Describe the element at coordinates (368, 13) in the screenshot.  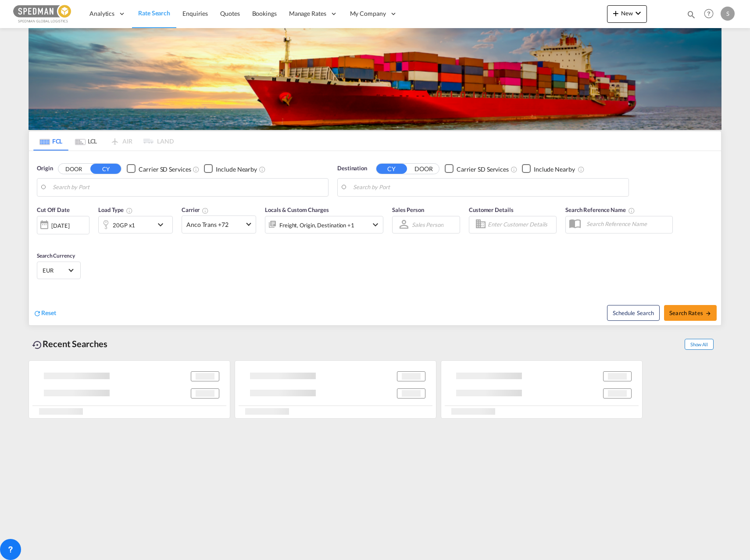
I see `span: My Company` at that location.